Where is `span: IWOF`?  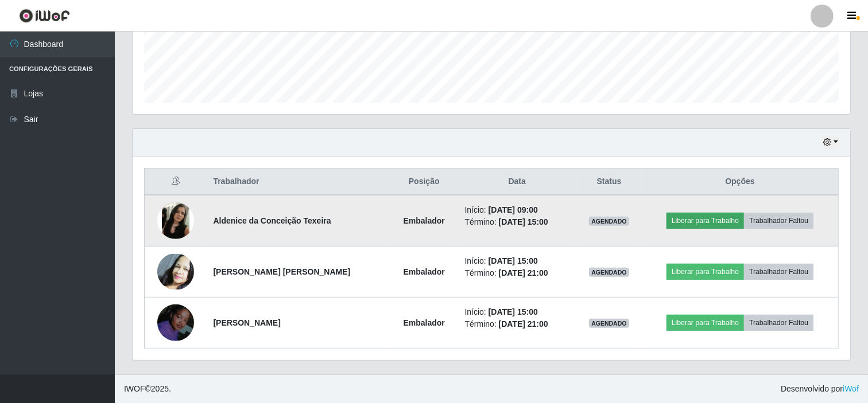
span: IWOF is located at coordinates (134, 389).